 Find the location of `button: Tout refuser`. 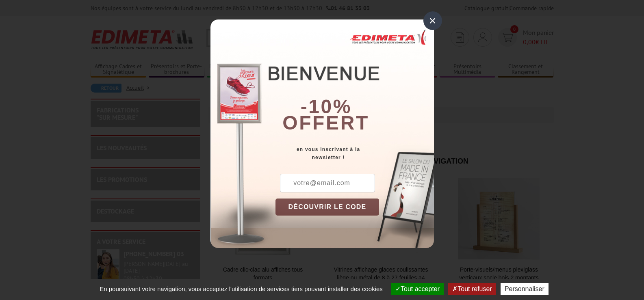

button: Tout refuser is located at coordinates (472, 289).